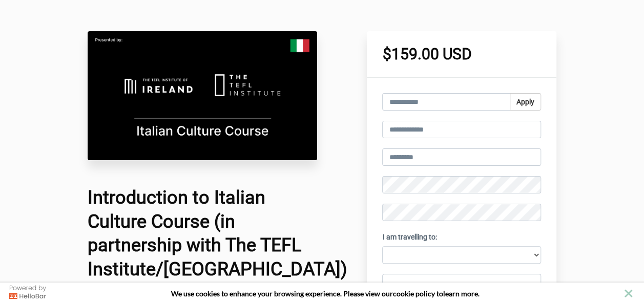 The width and height of the screenshot is (644, 304). I want to click on strong: to, so click(440, 294).